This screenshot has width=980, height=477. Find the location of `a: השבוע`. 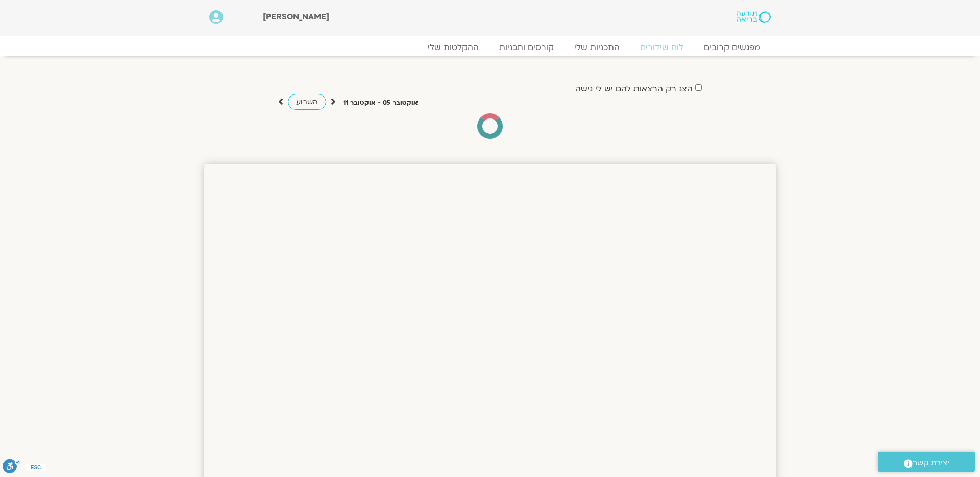

a: השבוע is located at coordinates (307, 102).